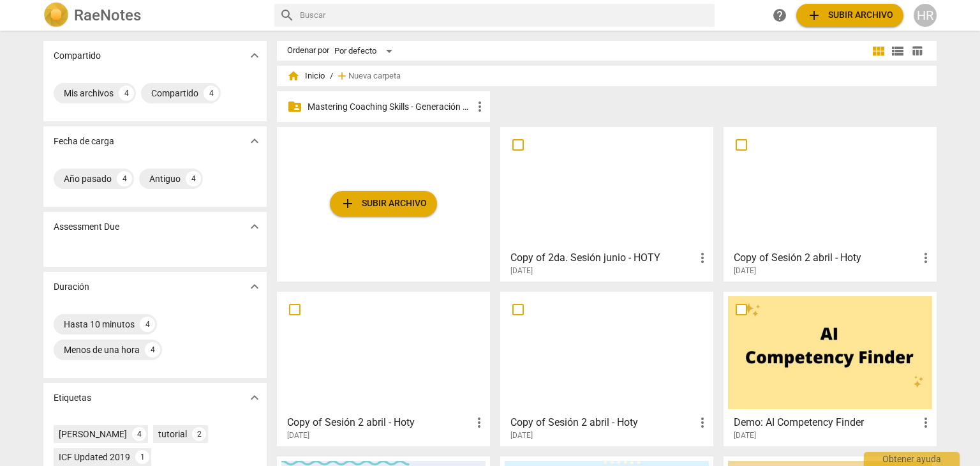 Image resolution: width=980 pixels, height=466 pixels. I want to click on button: Lista, so click(898, 51).